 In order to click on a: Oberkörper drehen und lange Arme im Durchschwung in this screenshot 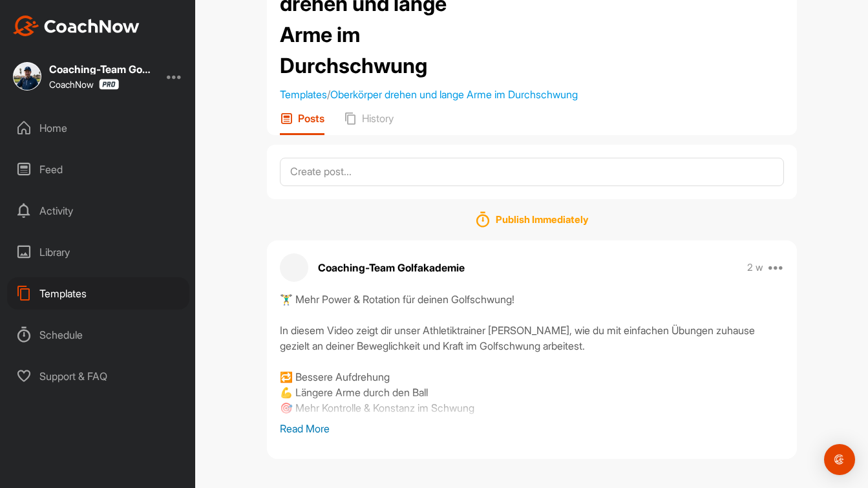, I will do `click(454, 94)`.